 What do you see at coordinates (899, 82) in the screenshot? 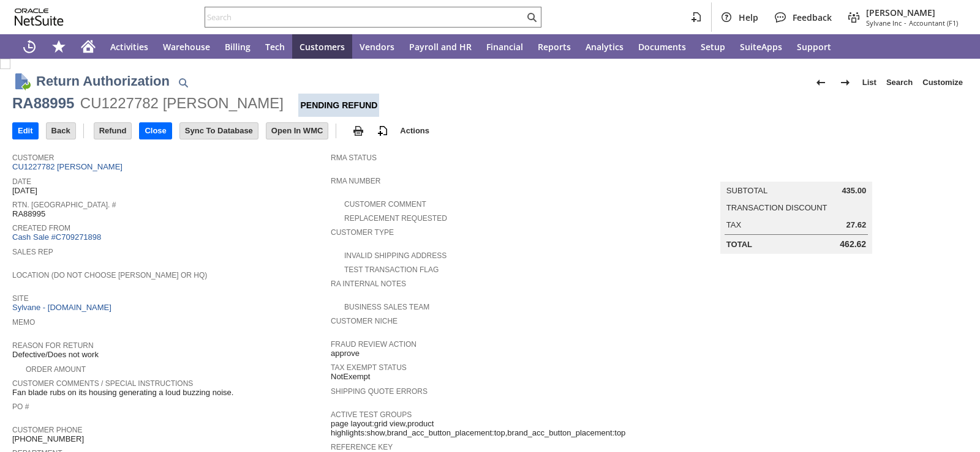
I see `a: Search` at bounding box center [899, 82].